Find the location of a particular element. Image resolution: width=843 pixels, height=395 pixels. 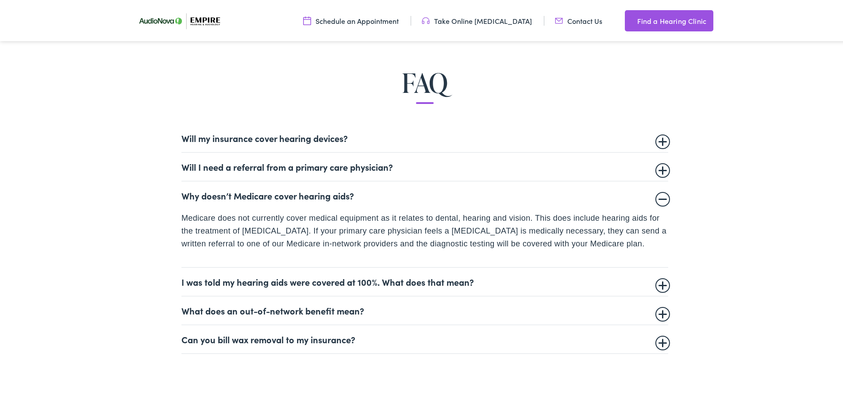

summary: Will I need a referral from a primary care physician? is located at coordinates (425, 166).